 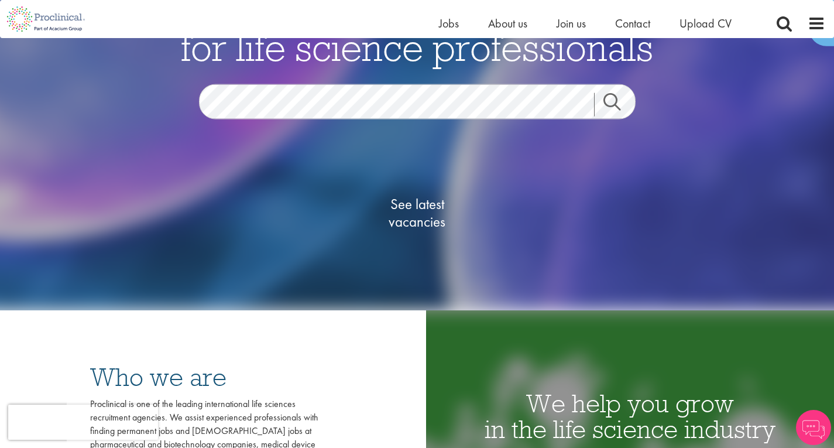 I want to click on h3: Who we are, so click(x=204, y=377).